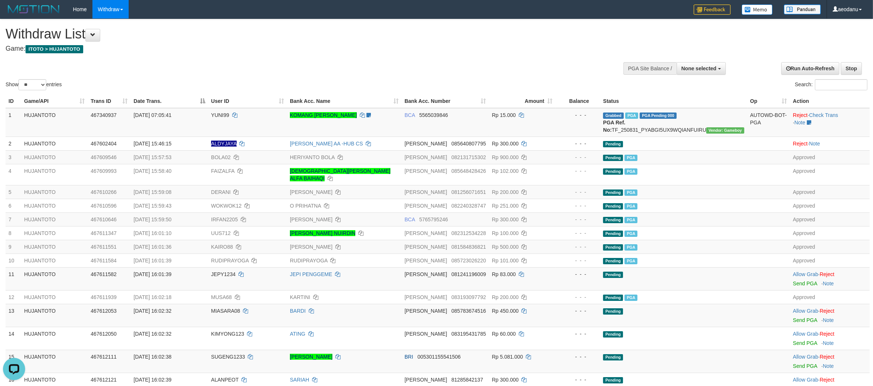 Image resolution: width=873 pixels, height=386 pixels. Describe the element at coordinates (631, 220) in the screenshot. I see `span: Marked by aeoyoh` at that location.